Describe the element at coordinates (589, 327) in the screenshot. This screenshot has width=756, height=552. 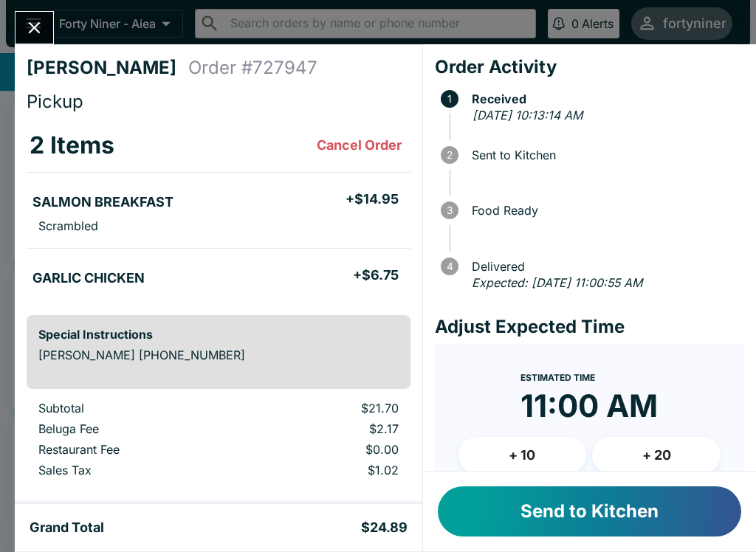
I see `h4: Adjust Expected Time` at that location.